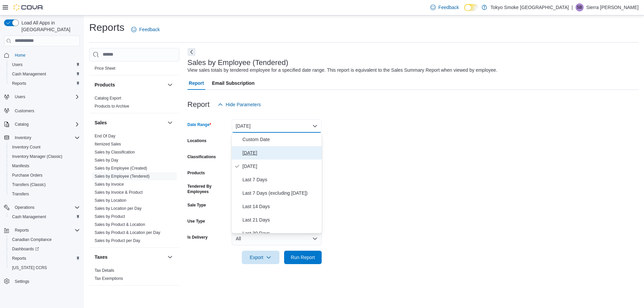  Describe the element at coordinates (192, 52) in the screenshot. I see `button: Next` at that location.